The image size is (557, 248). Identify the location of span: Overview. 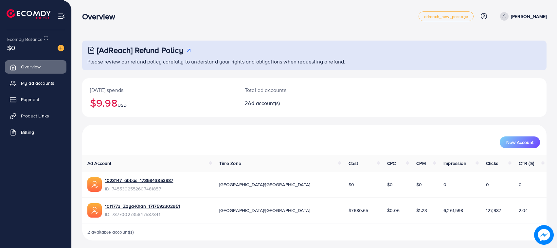
(31, 67).